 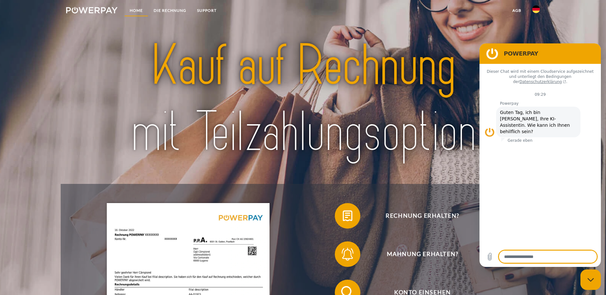 What do you see at coordinates (347, 254) in the screenshot?
I see `img: qb_bell.svg` at bounding box center [347, 254].